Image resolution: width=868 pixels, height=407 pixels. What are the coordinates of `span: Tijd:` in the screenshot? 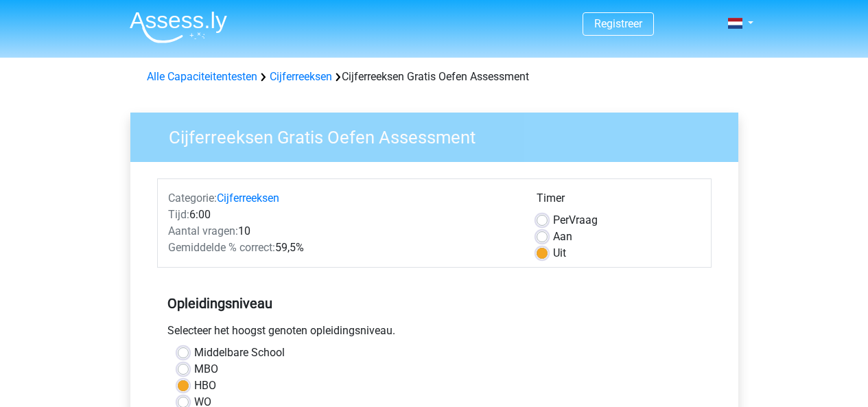 It's located at (178, 214).